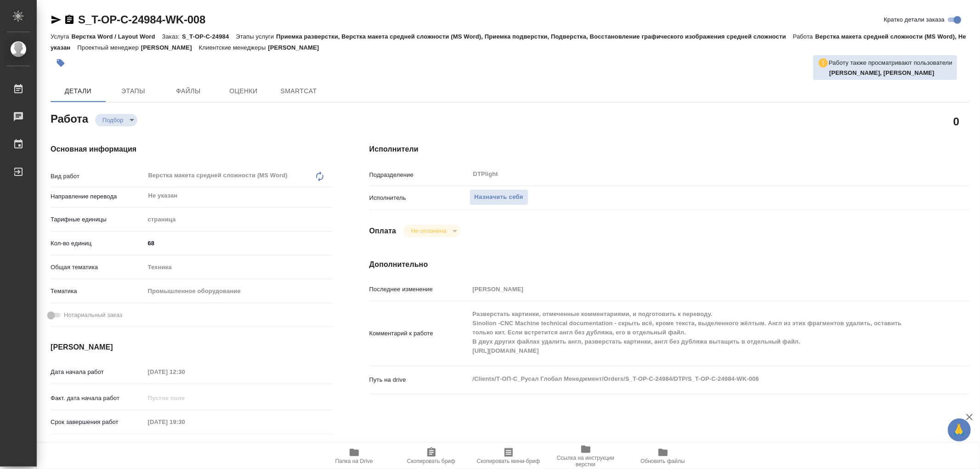 The height and width of the screenshot is (469, 980). Describe the element at coordinates (534, 36) in the screenshot. I see `p: Приемка разверстки, Верстка макета средней сложности (MS Word), Приемка подверстки, Подверстка, В...` at that location.